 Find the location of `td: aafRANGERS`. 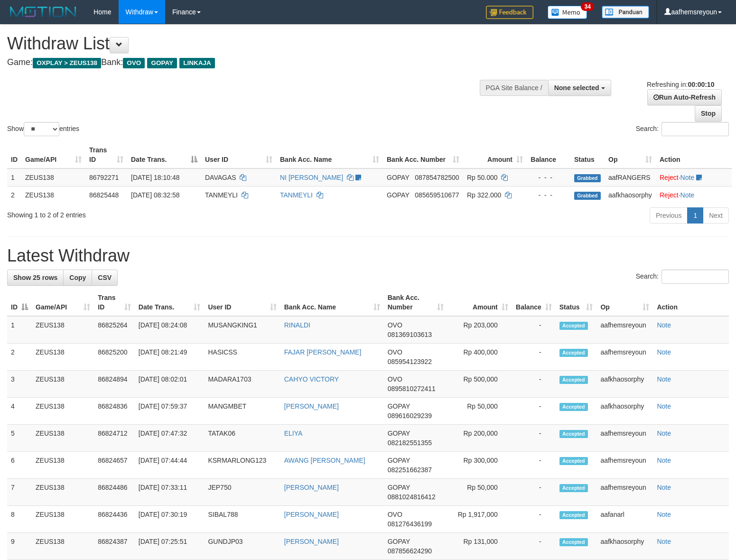

td: aafRANGERS is located at coordinates (630, 178).